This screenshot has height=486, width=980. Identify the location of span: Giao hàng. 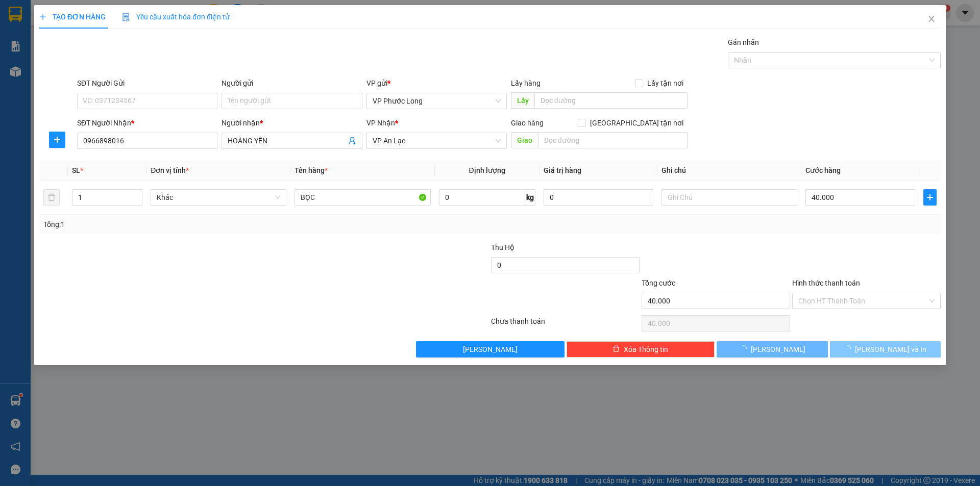
(527, 123).